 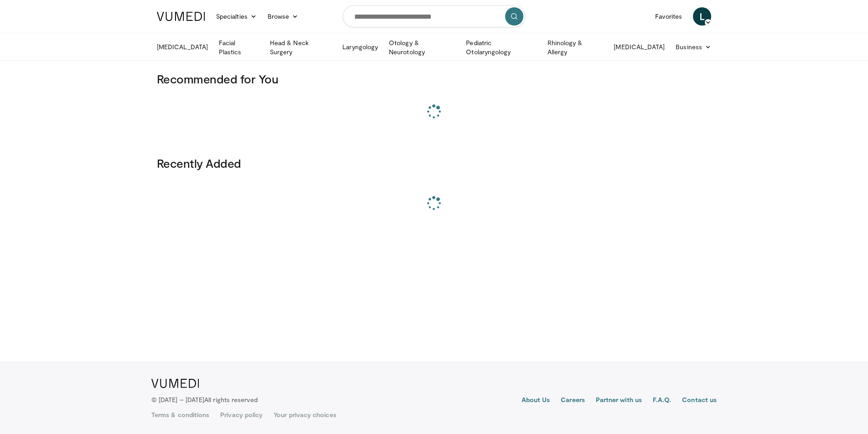 What do you see at coordinates (239, 47) in the screenshot?
I see `a: Facial Plastics` at bounding box center [239, 47].